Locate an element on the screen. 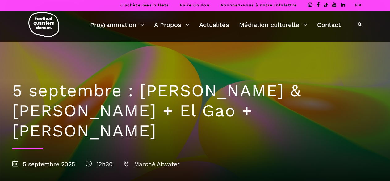  span: Marché Atwater is located at coordinates (152, 164).